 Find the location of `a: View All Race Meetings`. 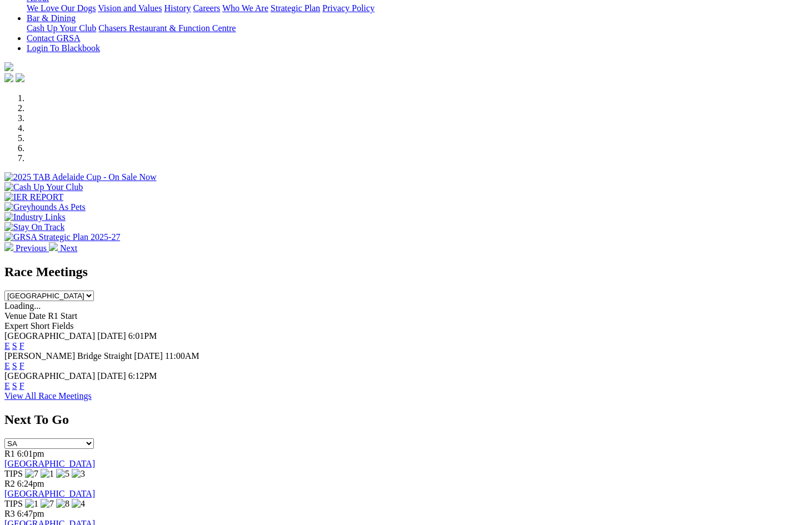

a: View All Race Meetings is located at coordinates (48, 396).